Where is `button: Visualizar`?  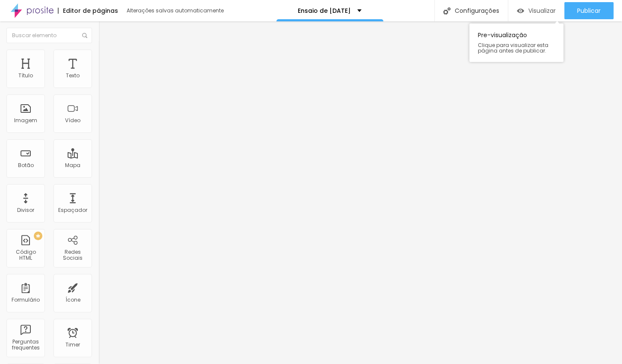 button: Visualizar is located at coordinates (536, 10).